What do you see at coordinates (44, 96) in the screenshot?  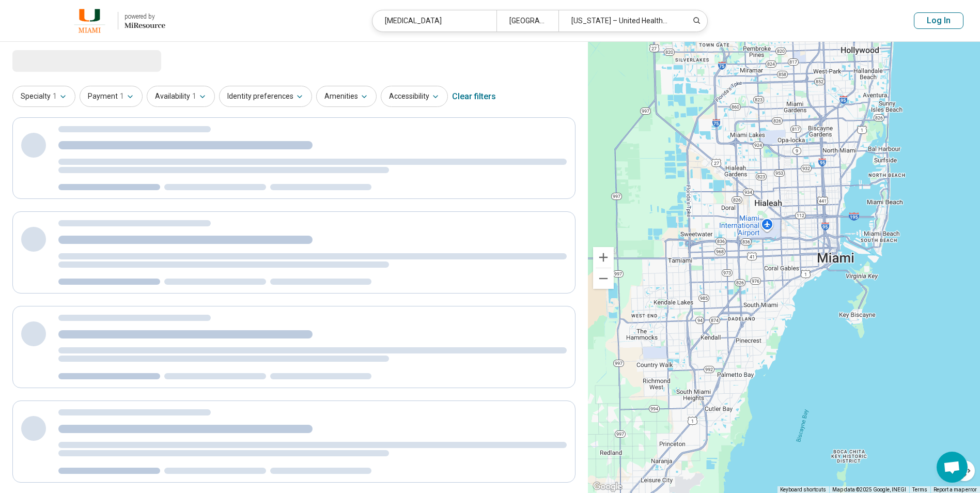 I see `button: Specialty1` at bounding box center [44, 96].